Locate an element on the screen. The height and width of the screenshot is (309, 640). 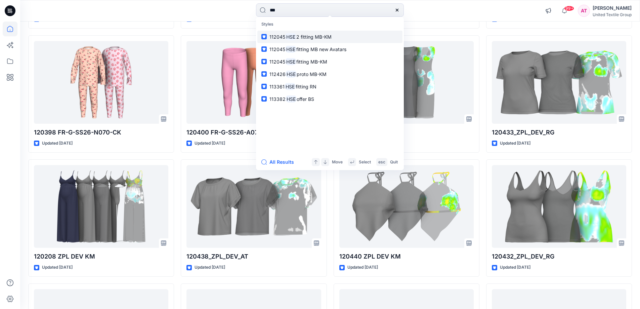
a: 113382HSEoffer BS is located at coordinates (330, 99).